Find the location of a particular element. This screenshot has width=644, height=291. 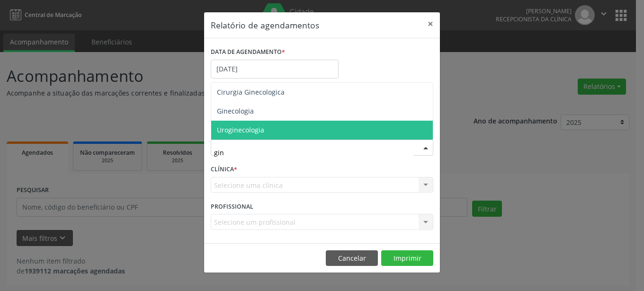

span: Uroginecologia is located at coordinates (241, 129).